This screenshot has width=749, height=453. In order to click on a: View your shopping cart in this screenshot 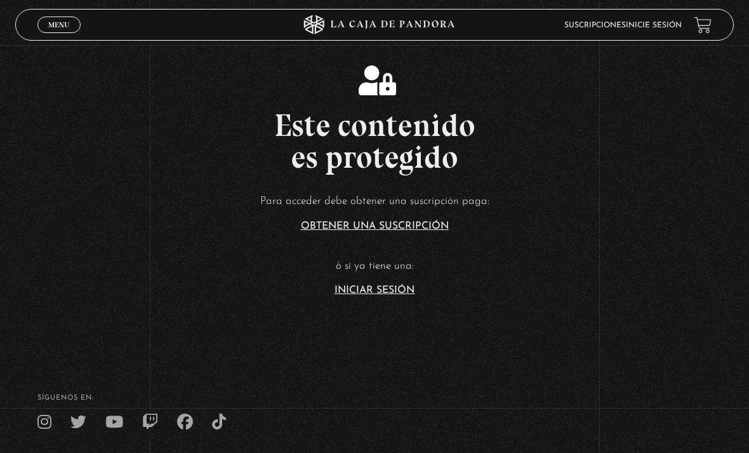, I will do `click(703, 25)`.